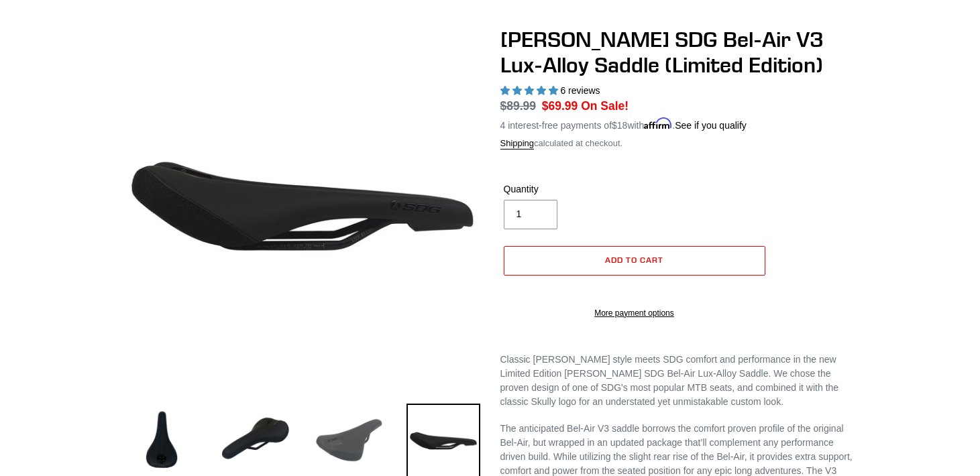 The width and height of the screenshot is (980, 476). What do you see at coordinates (711, 125) in the screenshot?
I see `a: See if you qualify - Learn more about Affirm Financing (opens in modal)` at bounding box center [711, 125].